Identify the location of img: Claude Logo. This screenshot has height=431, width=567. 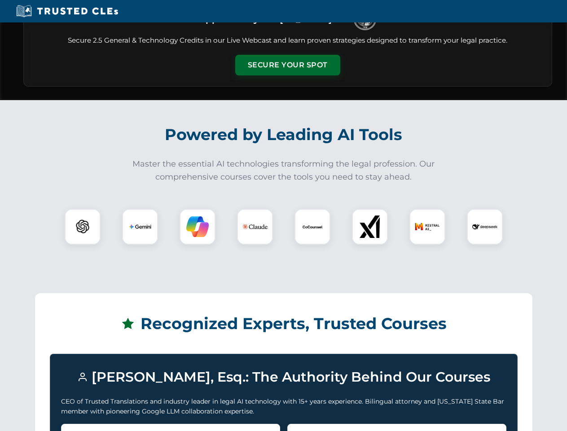
(255, 227).